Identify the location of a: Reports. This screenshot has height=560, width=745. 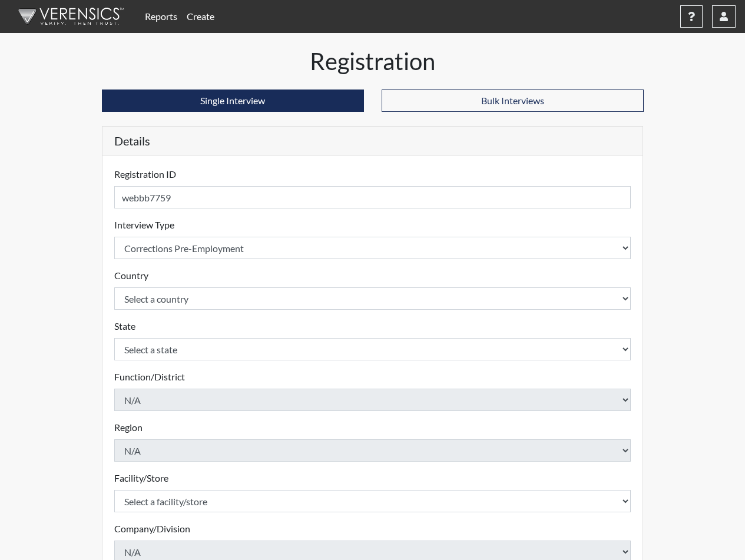
(161, 17).